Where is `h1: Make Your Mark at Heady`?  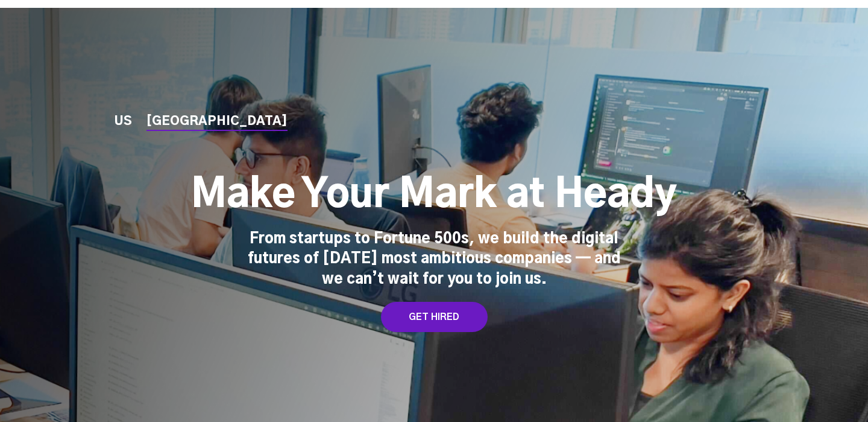
h1: Make Your Mark at Heady is located at coordinates (434, 196).